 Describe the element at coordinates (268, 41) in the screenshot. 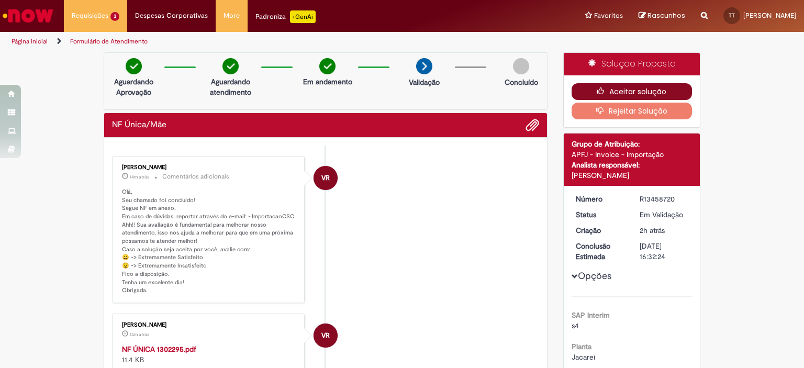

I see `ul: Trilhas de página` at that location.